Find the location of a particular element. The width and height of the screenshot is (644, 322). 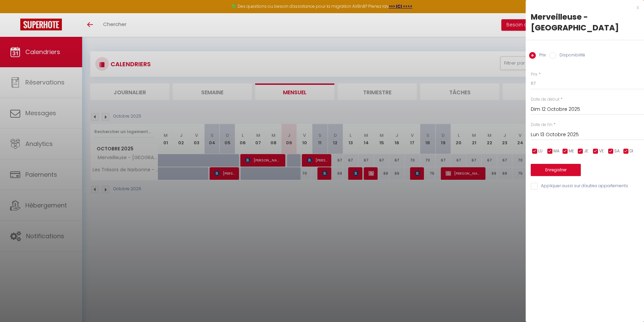

span: DI is located at coordinates (632, 151).